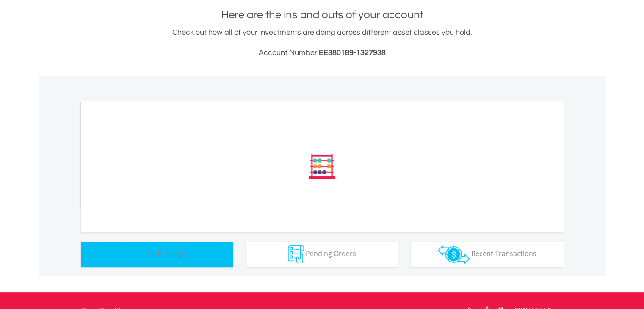 The width and height of the screenshot is (644, 309). I want to click on div: Check out how all of your investments are doing across different asset classes you hold., so click(322, 42).